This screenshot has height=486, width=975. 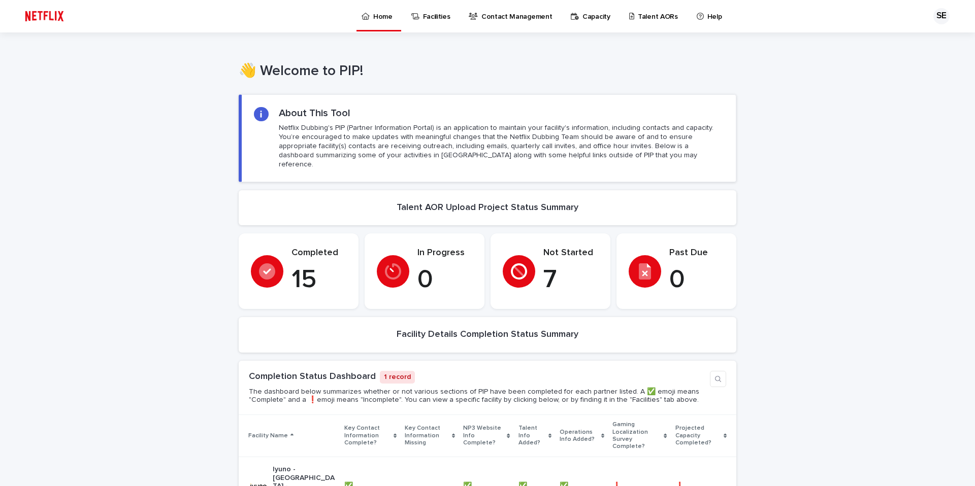 What do you see at coordinates (268, 436) in the screenshot?
I see `p: Facility Name` at bounding box center [268, 436].